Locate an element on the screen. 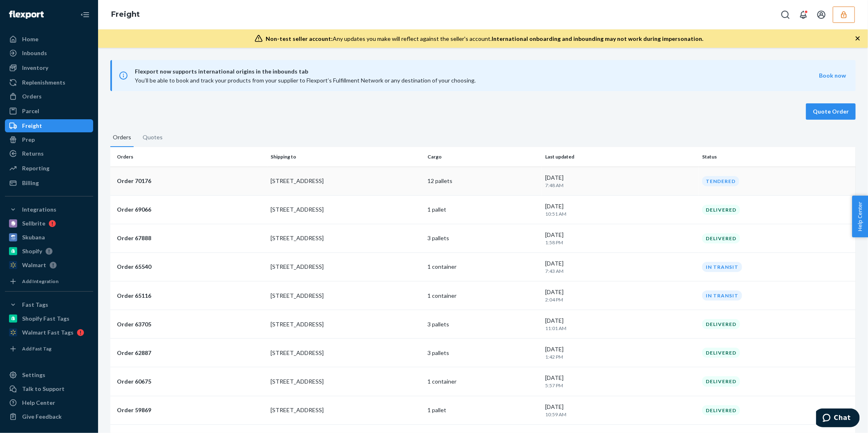 The image size is (868, 433). div: Add Integration is located at coordinates (40, 281).